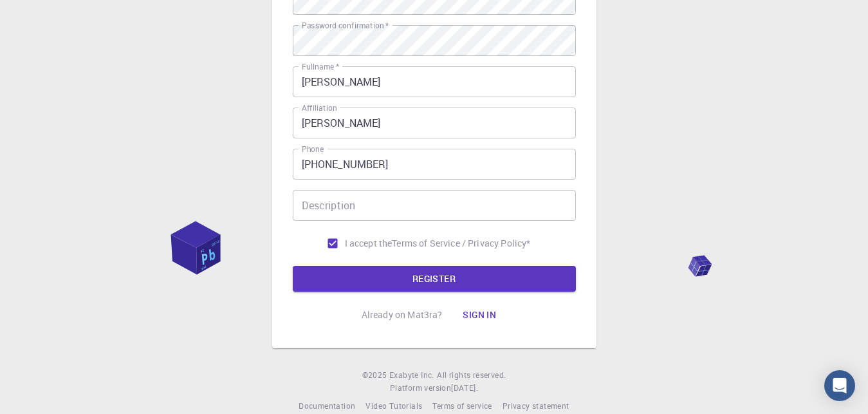 The height and width of the screenshot is (414, 868). What do you see at coordinates (471, 375) in the screenshot?
I see `span: All rights reserved.` at bounding box center [471, 375].